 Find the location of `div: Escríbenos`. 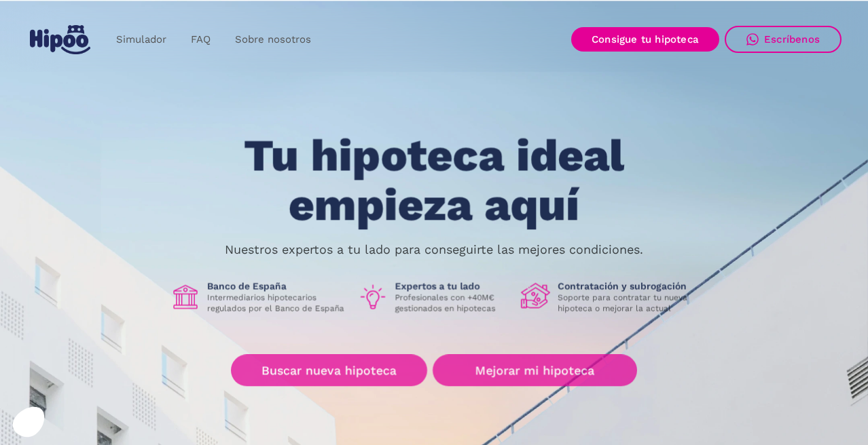

div: Escríbenos is located at coordinates (792, 40).